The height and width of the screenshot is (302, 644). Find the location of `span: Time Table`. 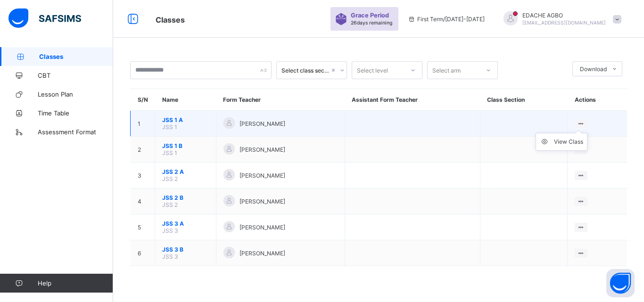

span: Time Table is located at coordinates (75, 113).